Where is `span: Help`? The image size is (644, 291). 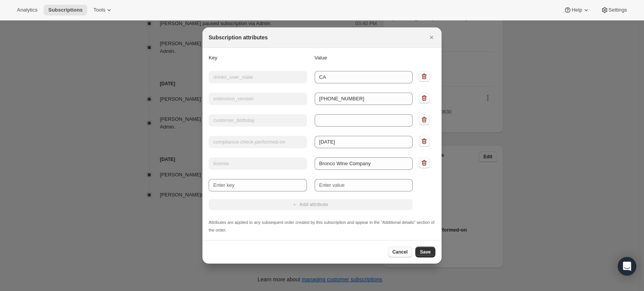
span: Help is located at coordinates (576, 10).